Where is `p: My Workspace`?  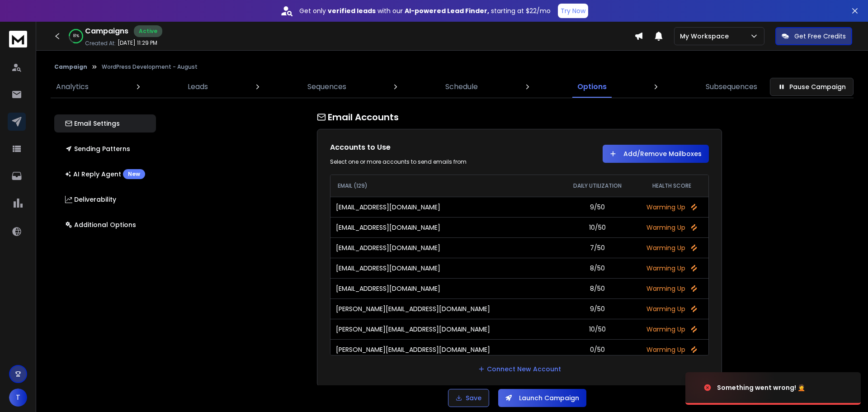 p: My Workspace is located at coordinates (706, 36).